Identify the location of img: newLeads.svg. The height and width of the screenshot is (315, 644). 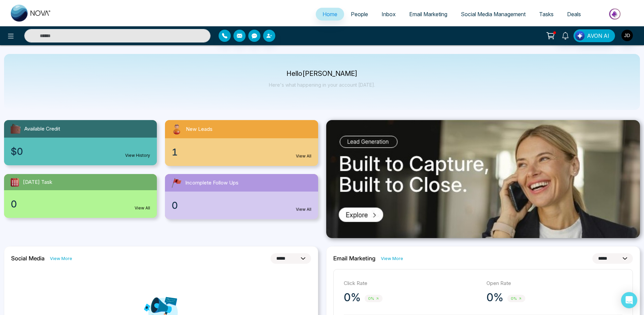
(177, 129).